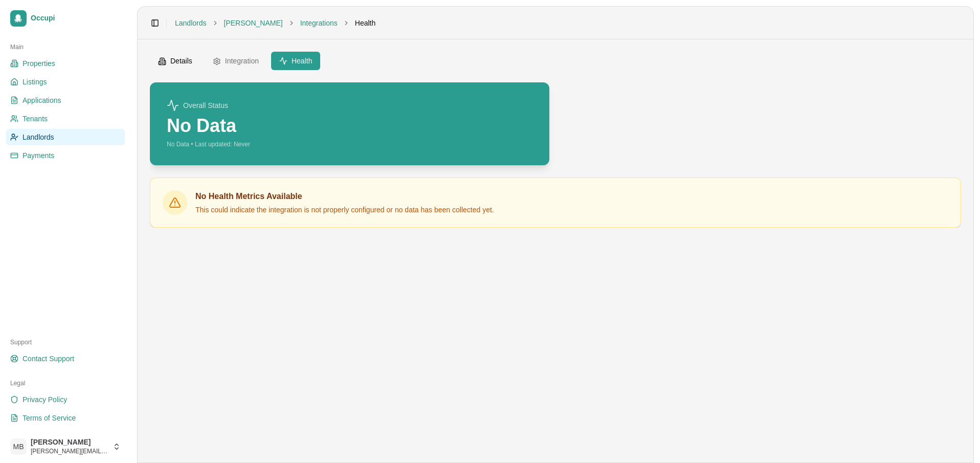  I want to click on nav: breadcrumb, so click(275, 23).